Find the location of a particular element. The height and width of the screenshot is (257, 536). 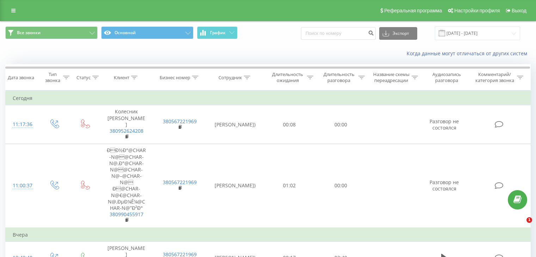

span: График is located at coordinates (218, 33).